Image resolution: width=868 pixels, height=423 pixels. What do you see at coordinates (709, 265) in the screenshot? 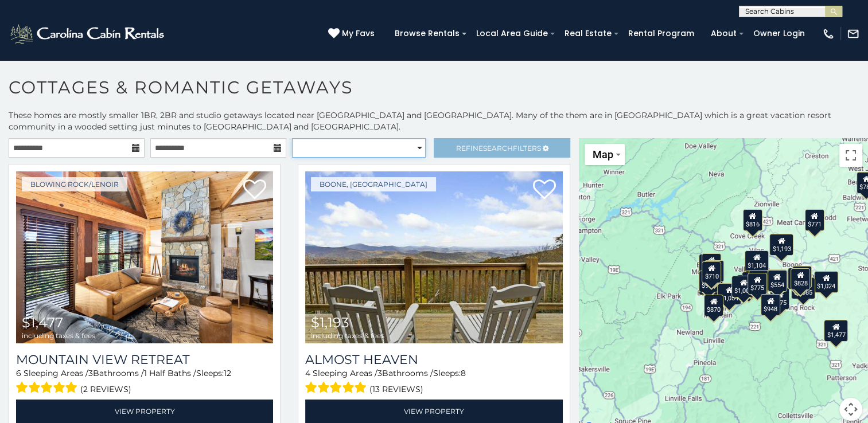
I see `div: $537` at bounding box center [709, 265].